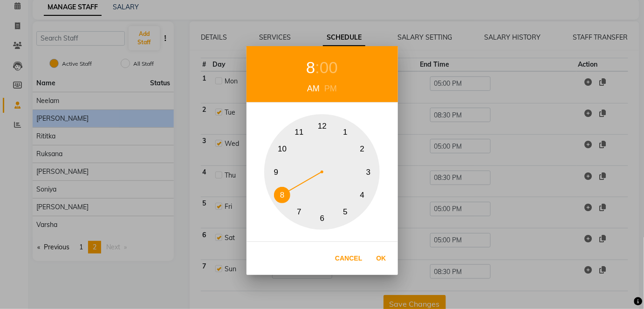  What do you see at coordinates (381, 258) in the screenshot?
I see `button: Ok` at bounding box center [381, 258].